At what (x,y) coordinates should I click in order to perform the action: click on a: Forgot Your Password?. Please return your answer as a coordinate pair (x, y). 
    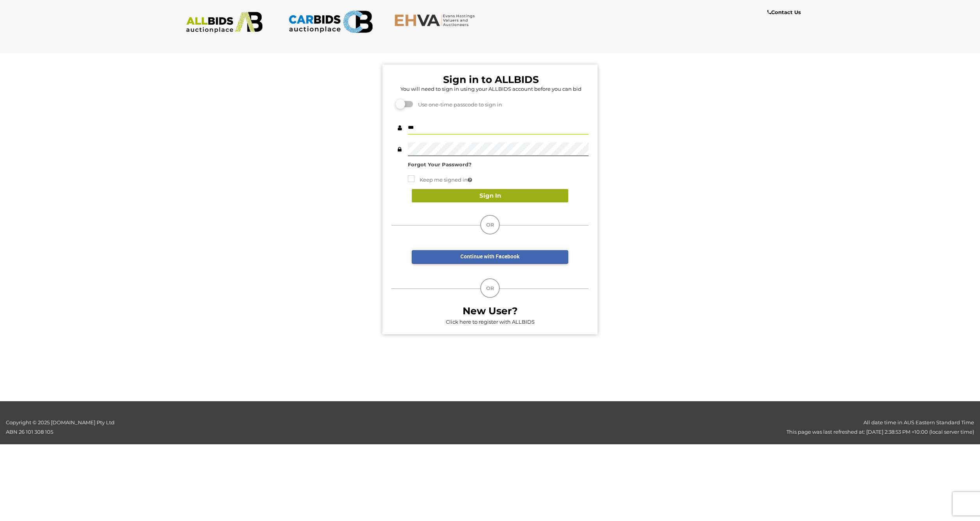
    Looking at the image, I should click on (439, 164).